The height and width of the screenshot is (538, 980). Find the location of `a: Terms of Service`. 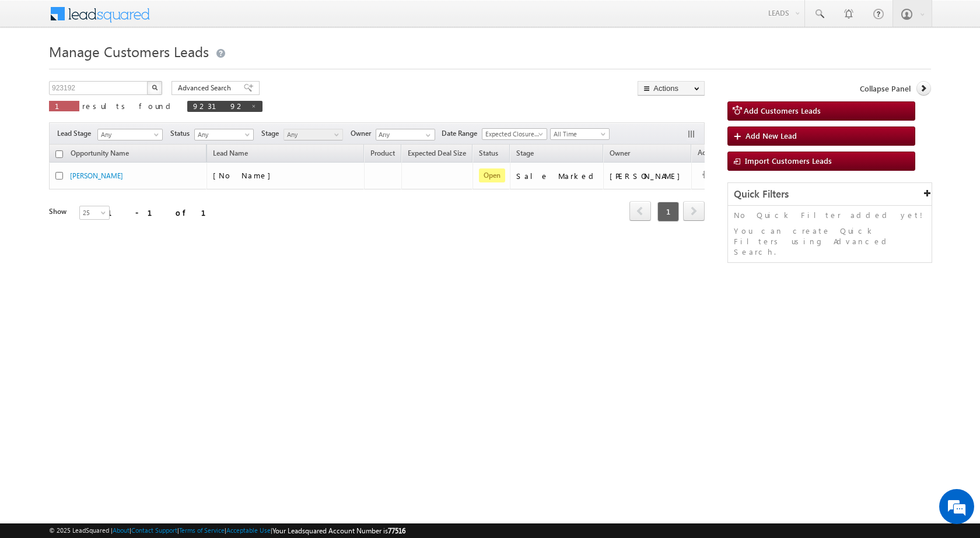

a: Terms of Service is located at coordinates (202, 529).